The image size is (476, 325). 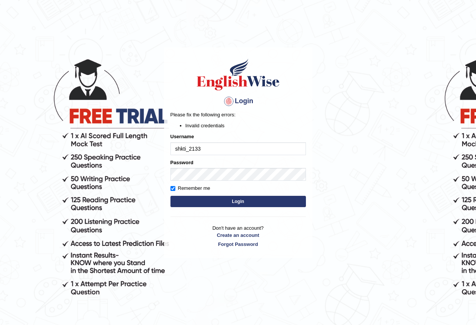 I want to click on label: Remember me, so click(x=190, y=188).